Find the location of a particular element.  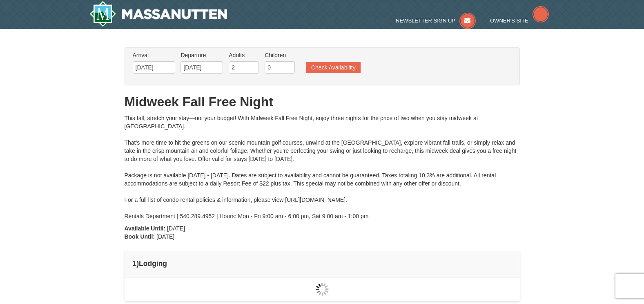

a: Owner's Site is located at coordinates (520, 20).